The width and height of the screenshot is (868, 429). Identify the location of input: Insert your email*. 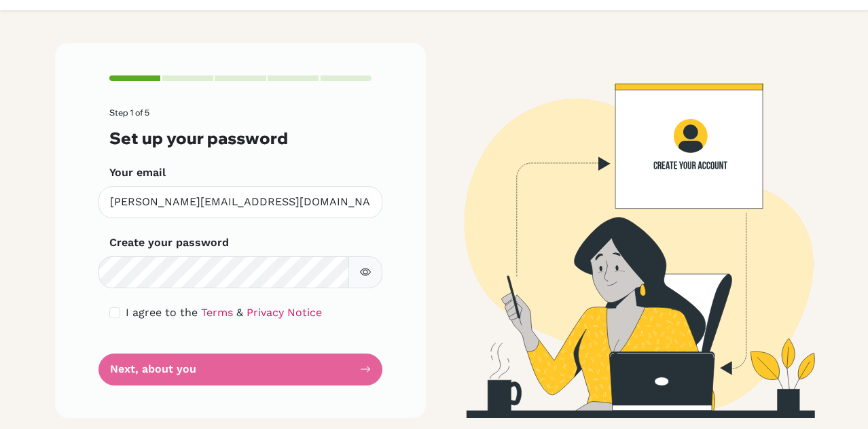
(240, 202).